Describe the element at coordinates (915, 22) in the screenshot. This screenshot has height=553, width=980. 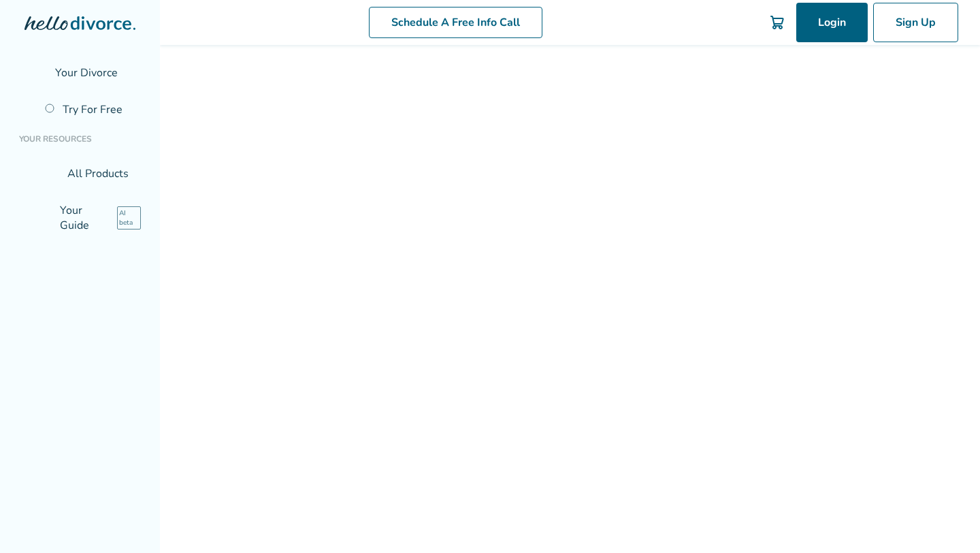
I see `a: Sign Up` at that location.